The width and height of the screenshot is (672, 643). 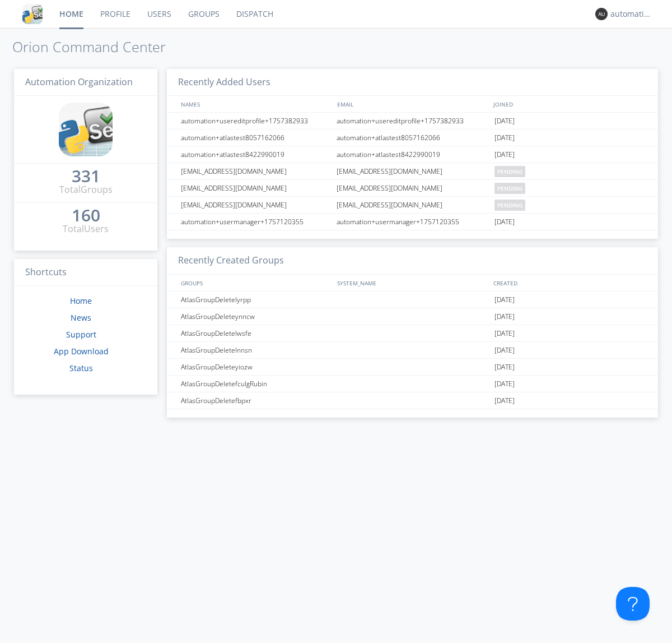 I want to click on img: 373638.png, so click(x=602, y=14).